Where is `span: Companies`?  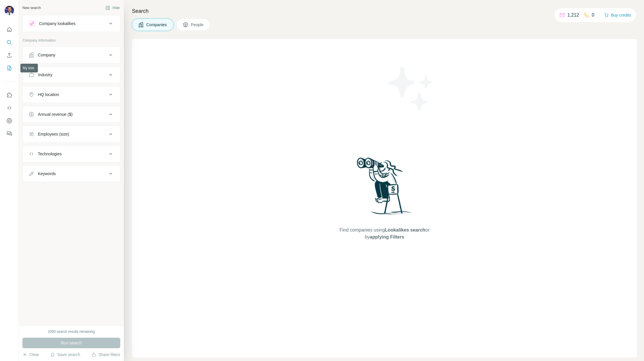 span: Companies is located at coordinates (157, 25).